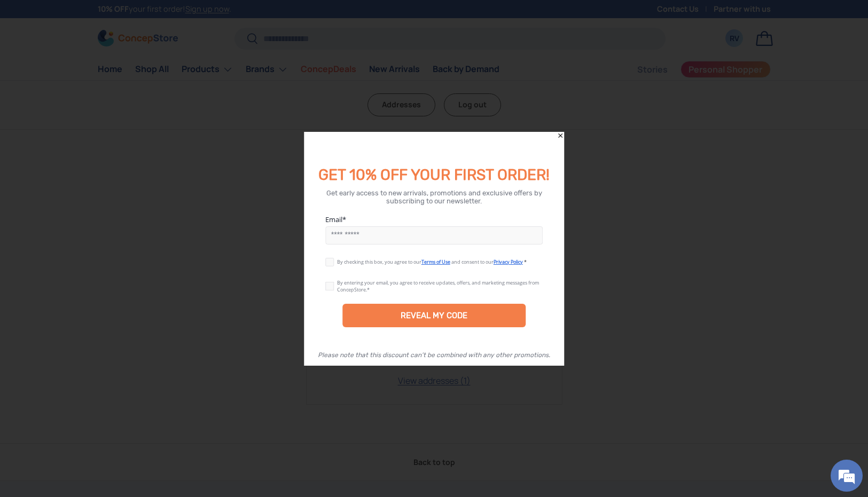  Describe the element at coordinates (508, 262) in the screenshot. I see `a: Privacy Policy` at that location.